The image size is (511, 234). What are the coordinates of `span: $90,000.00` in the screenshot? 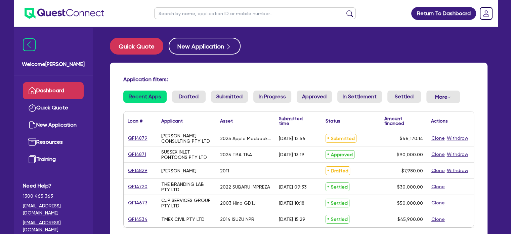 It's located at (410, 154).